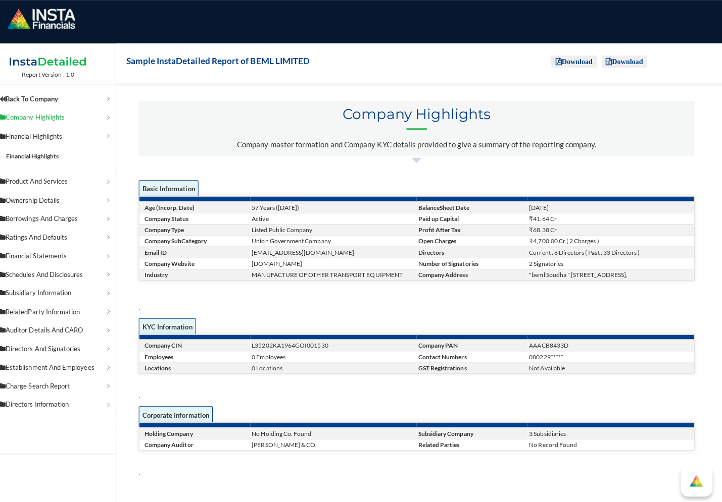 This screenshot has height=502, width=722. I want to click on p: Establishment And Employees, so click(58, 365).